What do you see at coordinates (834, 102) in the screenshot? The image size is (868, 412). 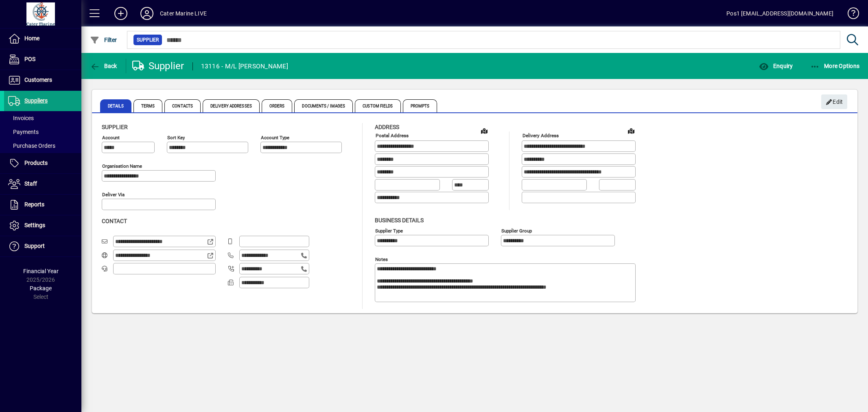 I see `span: Edit` at bounding box center [834, 102].